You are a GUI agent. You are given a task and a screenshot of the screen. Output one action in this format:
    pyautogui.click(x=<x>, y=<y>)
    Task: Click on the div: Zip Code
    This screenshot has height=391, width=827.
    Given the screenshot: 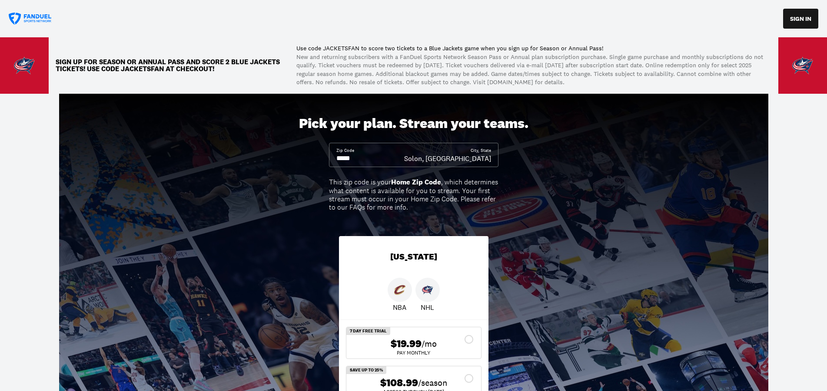 What is the action you would take?
    pyautogui.click(x=345, y=151)
    